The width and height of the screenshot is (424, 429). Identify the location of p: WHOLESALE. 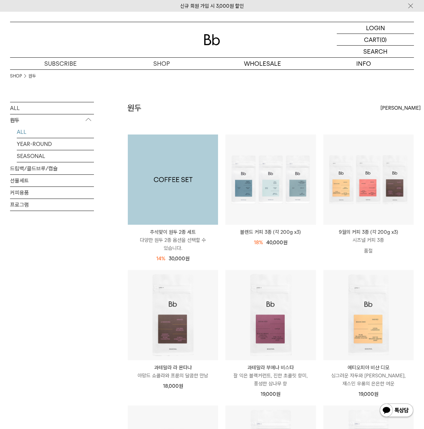
(262, 63).